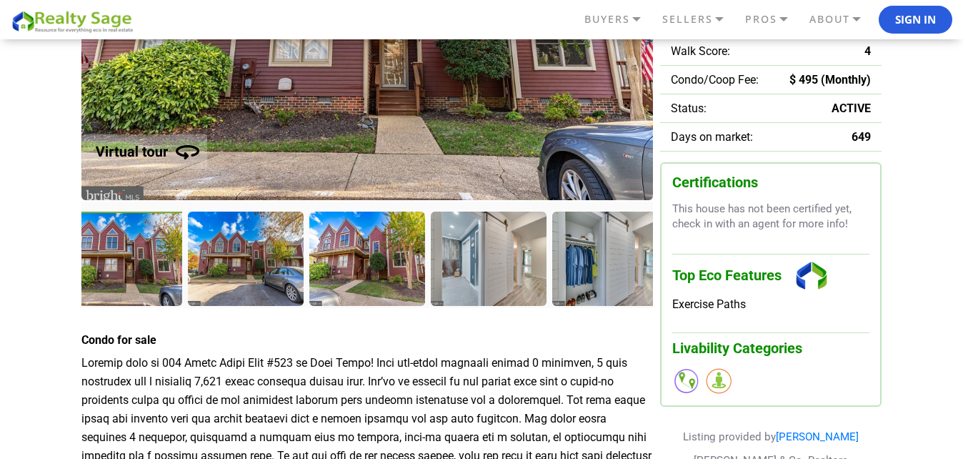  What do you see at coordinates (75, 21) in the screenshot?
I see `img: REALTY SAGE` at bounding box center [75, 21].